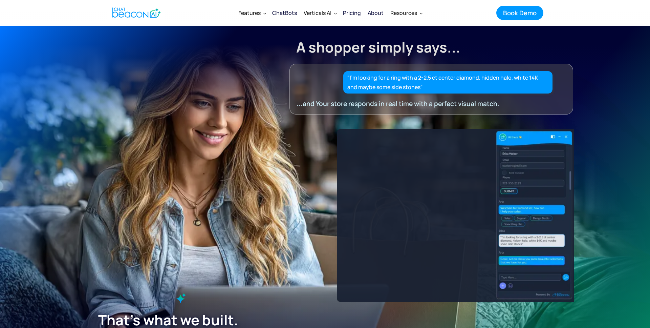 This screenshot has width=650, height=328. Describe the element at coordinates (136, 13) in the screenshot. I see `a: home` at that location.